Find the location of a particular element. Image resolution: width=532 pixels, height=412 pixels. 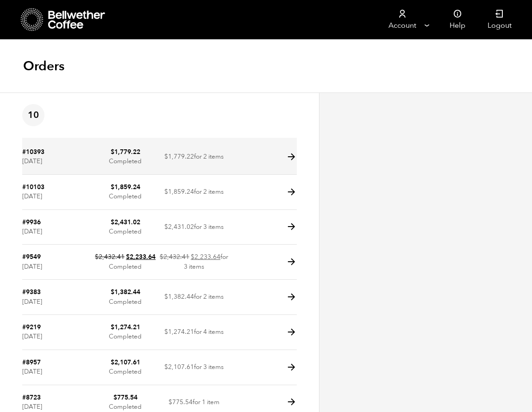

bdi: 2,431.02 is located at coordinates (126, 222).